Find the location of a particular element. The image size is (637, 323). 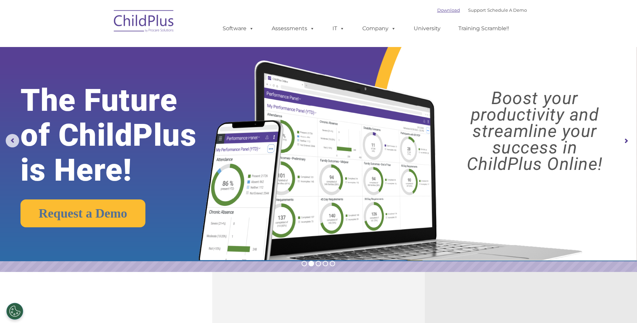

a: Training Scramble!! is located at coordinates (484, 29).